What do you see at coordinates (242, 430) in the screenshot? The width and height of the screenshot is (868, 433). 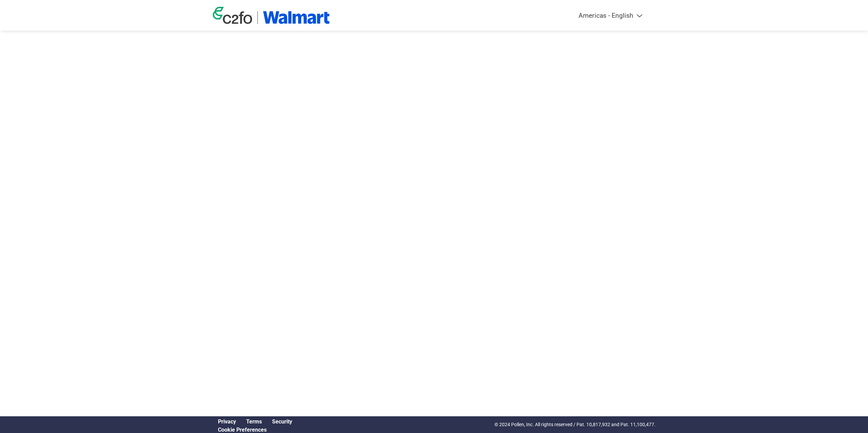 I see `a: Cookie Preferences, opens a dedicated popup modal window` at bounding box center [242, 430].